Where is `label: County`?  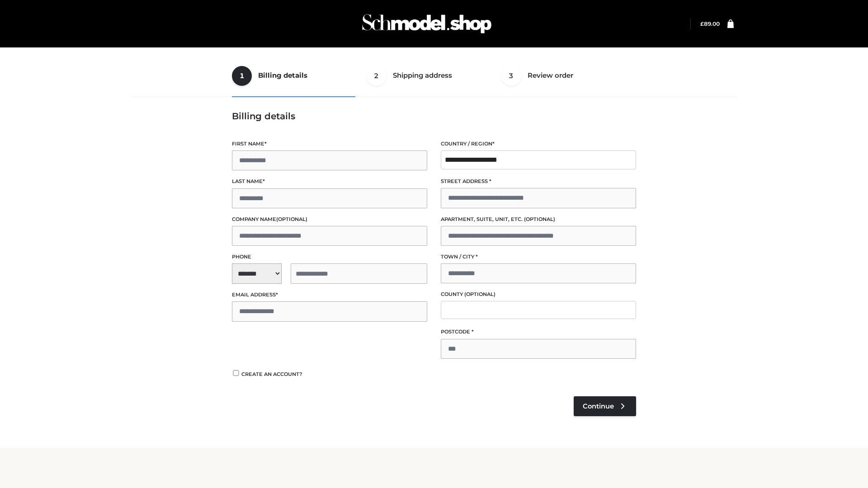
label: County is located at coordinates (538, 295).